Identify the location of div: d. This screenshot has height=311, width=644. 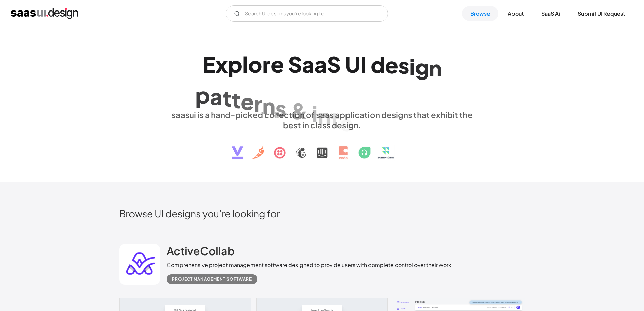
(377, 64).